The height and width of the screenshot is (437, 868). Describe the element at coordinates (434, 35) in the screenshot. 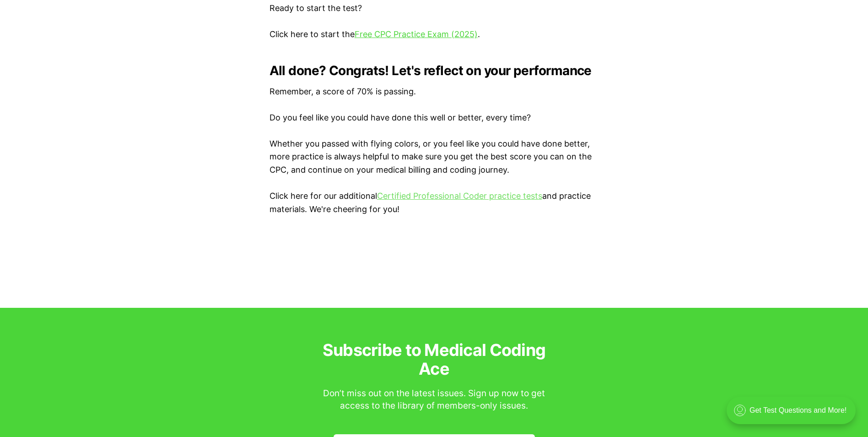

I see `p: Click here to start the .` at that location.